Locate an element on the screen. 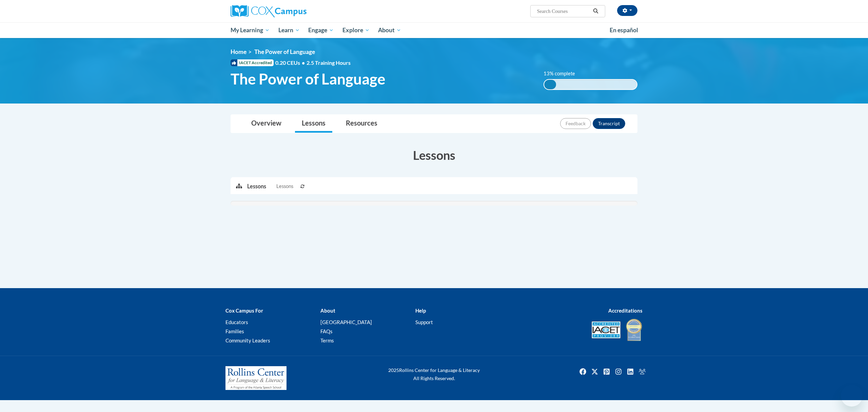 This screenshot has height=412, width=868. b: About is located at coordinates (328, 310).